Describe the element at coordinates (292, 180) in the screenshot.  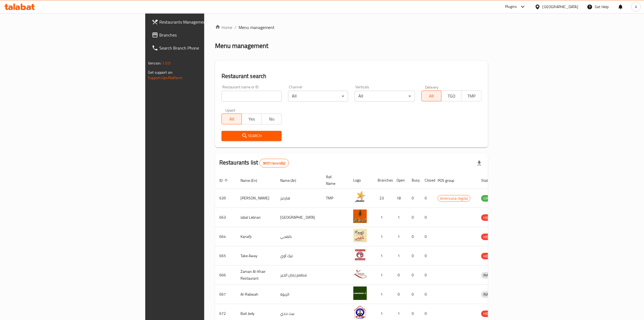
I see `span: Name (Ar)` at that location.